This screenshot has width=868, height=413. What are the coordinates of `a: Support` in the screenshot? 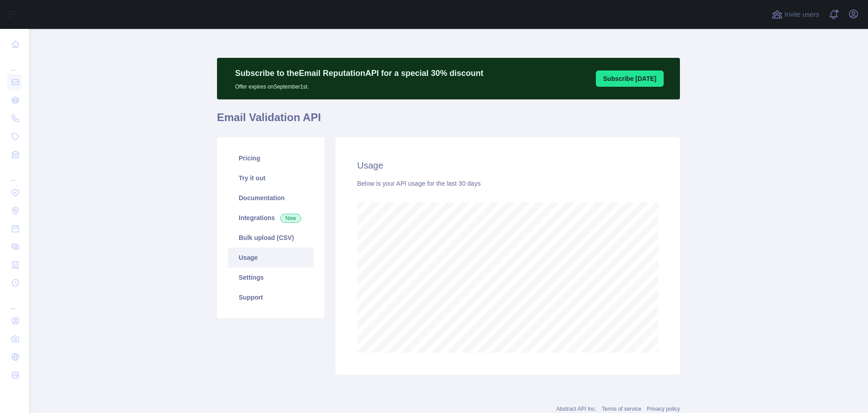 It's located at (271, 297).